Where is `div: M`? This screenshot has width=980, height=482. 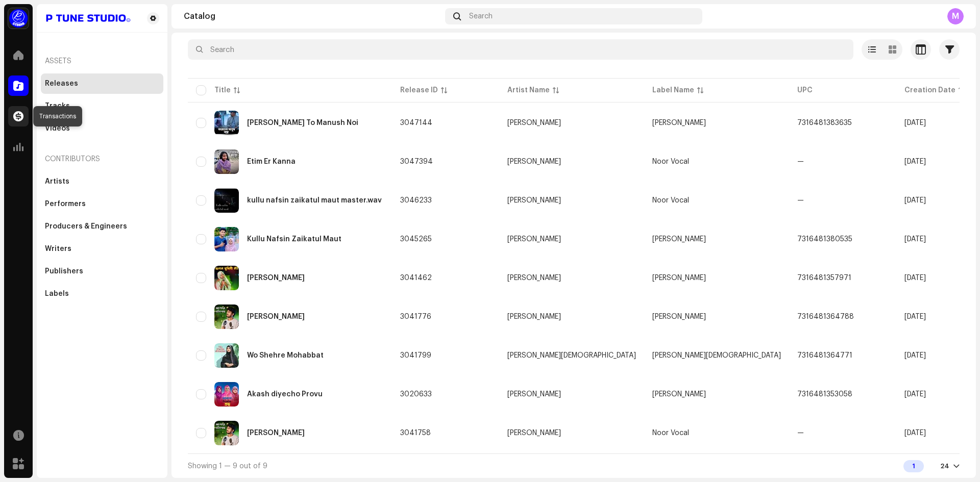
div: M is located at coordinates (956, 16).